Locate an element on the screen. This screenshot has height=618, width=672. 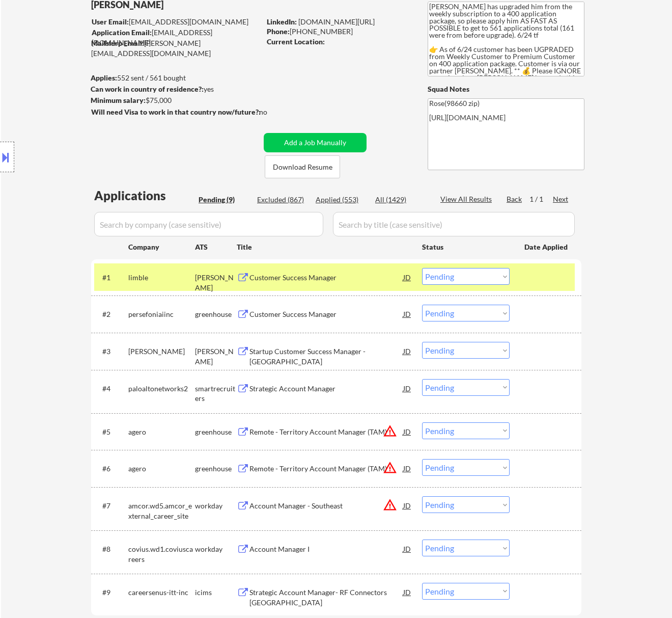
div: Pending (9) is located at coordinates (224, 199).